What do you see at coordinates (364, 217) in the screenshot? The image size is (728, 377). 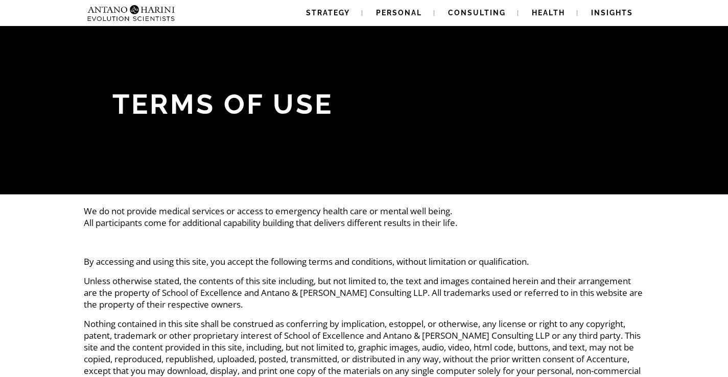 I see `p: We do not provide medical services or access to emergency health care or mental well being. All p...` at bounding box center [364, 217].